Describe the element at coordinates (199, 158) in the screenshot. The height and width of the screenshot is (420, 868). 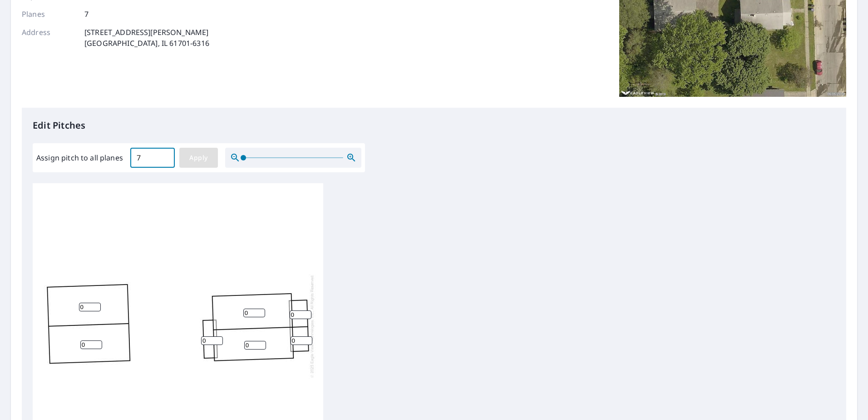
I see `button: Apply` at that location.